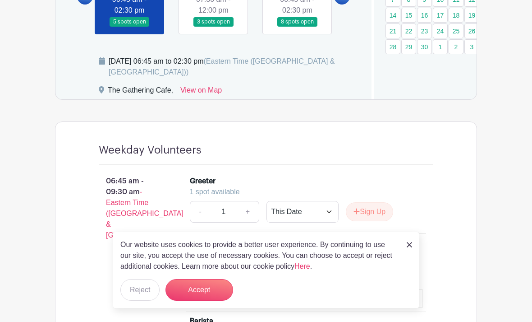  I want to click on button: Reject, so click(140, 290).